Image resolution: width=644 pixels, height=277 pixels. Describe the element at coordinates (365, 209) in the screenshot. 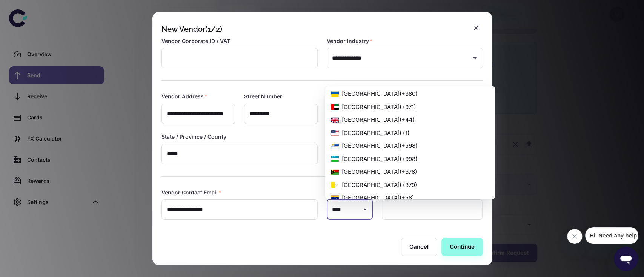

I see `button: Close` at that location.